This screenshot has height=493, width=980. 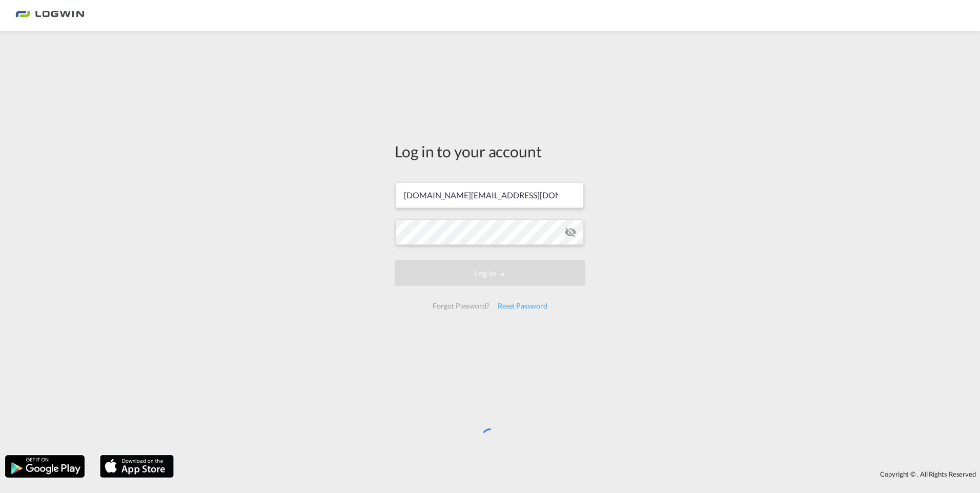 I want to click on button: LOGIN, so click(x=490, y=273).